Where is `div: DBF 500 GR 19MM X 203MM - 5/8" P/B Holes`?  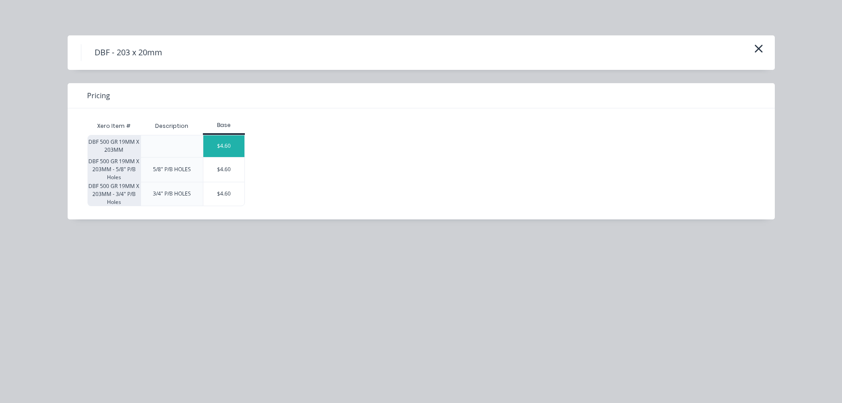
div: DBF 500 GR 19MM X 203MM - 5/8" P/B Holes is located at coordinates (114, 169).